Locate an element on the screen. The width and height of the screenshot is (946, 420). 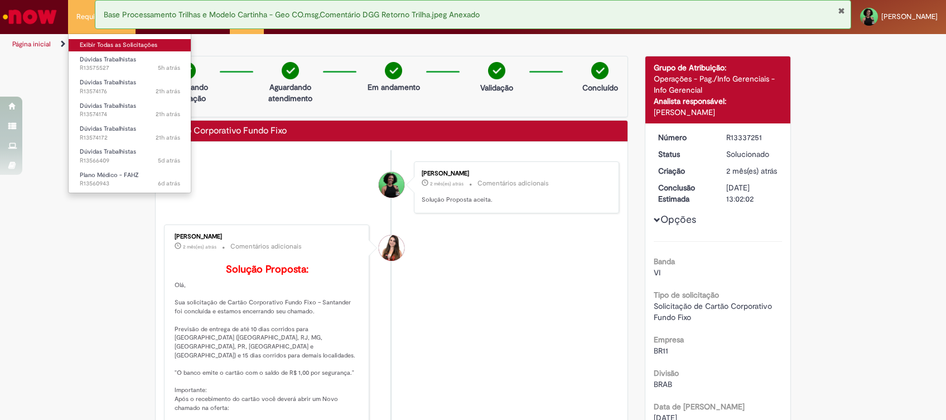
time: 11/08/2025 13:56:33 is located at coordinates (200, 247).